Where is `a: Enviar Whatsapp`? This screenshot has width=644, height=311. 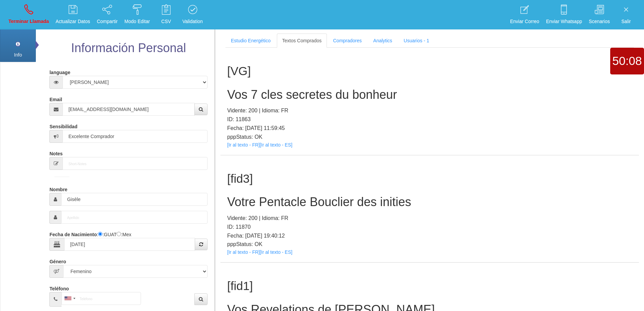
a: Enviar Whatsapp is located at coordinates (564, 15).